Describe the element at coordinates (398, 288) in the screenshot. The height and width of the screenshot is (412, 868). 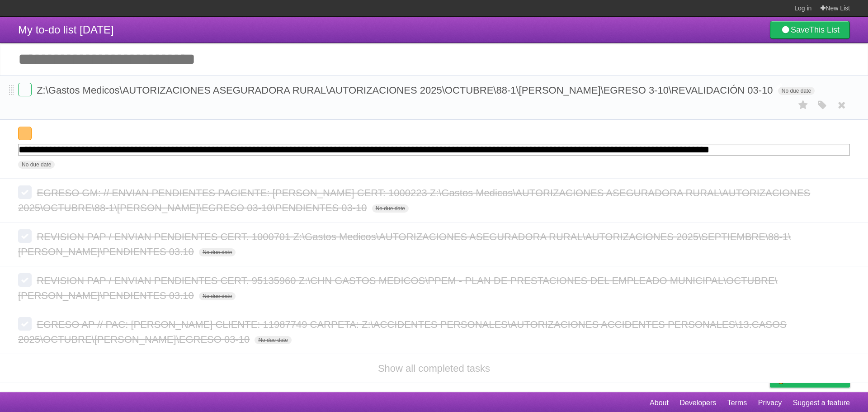
I see `span: REVISION PAP / ENVIAN PENDIENTES CERT. 95135960 Z:\CHN GASTOS MEDICOS\PPEM - PLAN DE PRESTACIONES...` at that location.